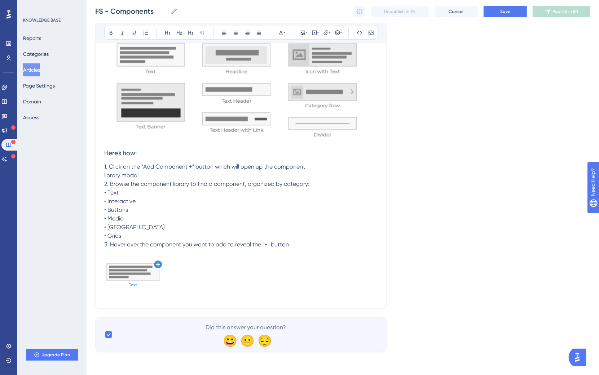 Image resolution: width=599 pixels, height=375 pixels. What do you see at coordinates (207, 184) in the screenshot?
I see `span: 2. Browse the component library to find a component, organized by category:` at bounding box center [207, 184].